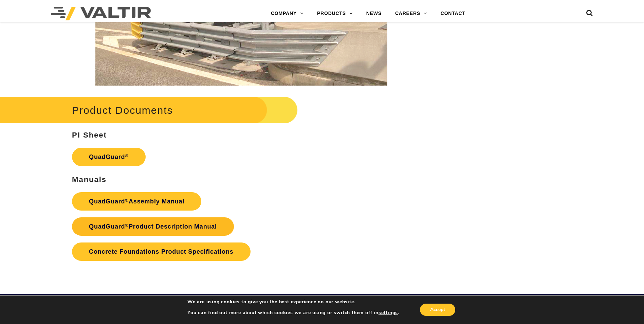  What do you see at coordinates (453, 14) in the screenshot?
I see `a: CONTACT` at bounding box center [453, 14].